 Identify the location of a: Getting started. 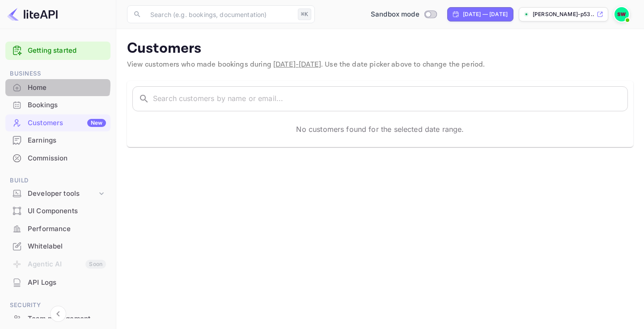
(67, 50).